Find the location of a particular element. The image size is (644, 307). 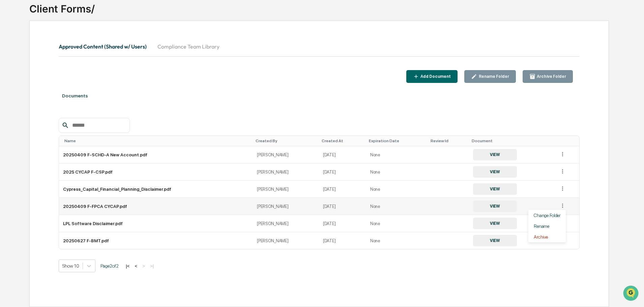

td: 2025 CYCAP F-CSP.pdf is located at coordinates (156, 172).